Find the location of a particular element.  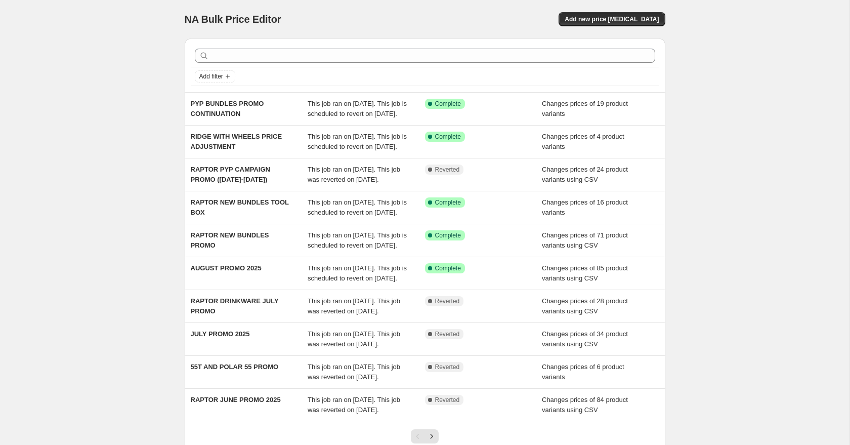

span: JULY PROMO 2025 is located at coordinates (220, 333).